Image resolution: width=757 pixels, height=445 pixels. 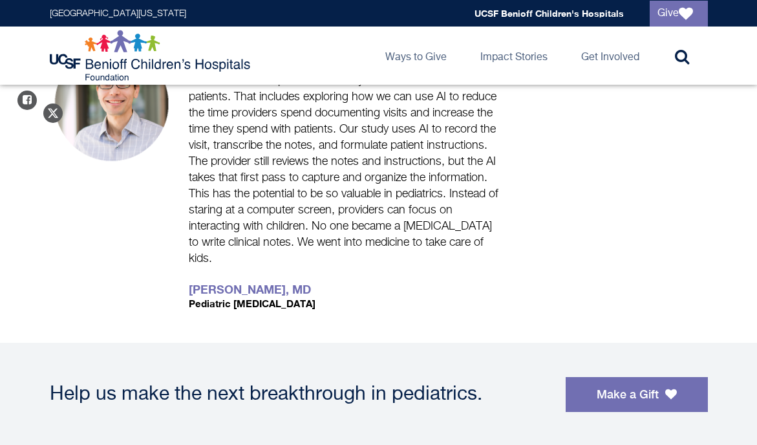 What do you see at coordinates (111, 103) in the screenshot?
I see `img: Aris Oates, MD` at bounding box center [111, 103].